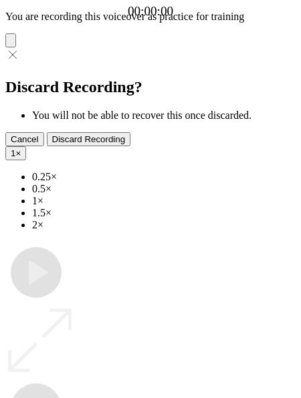 Image resolution: width=301 pixels, height=398 pixels. I want to click on button: Discard Recording, so click(89, 139).